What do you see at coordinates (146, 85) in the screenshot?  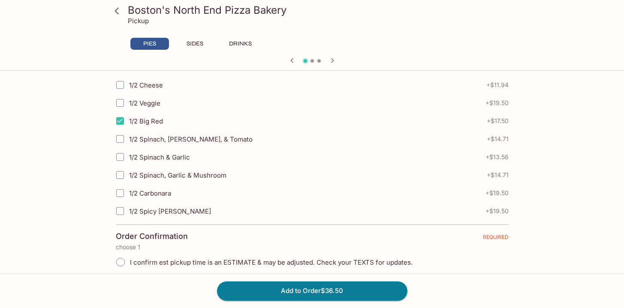 I see `span: 1/2 Cheese` at bounding box center [146, 85].